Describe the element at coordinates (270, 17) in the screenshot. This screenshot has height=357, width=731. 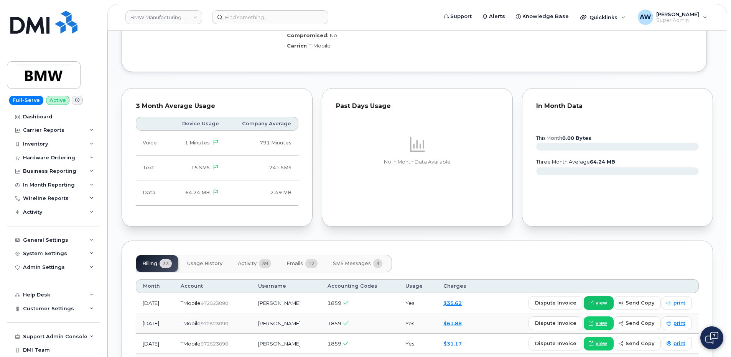
I see `input: Find something...` at that location.